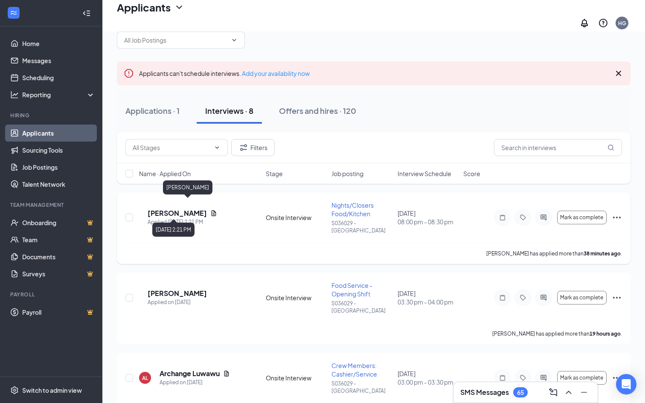  I want to click on span: 08:00 pm - 08:30 pm, so click(428, 222).